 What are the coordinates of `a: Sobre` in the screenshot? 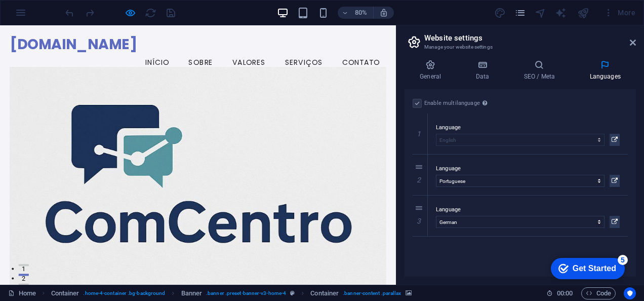 It's located at (251, 47).